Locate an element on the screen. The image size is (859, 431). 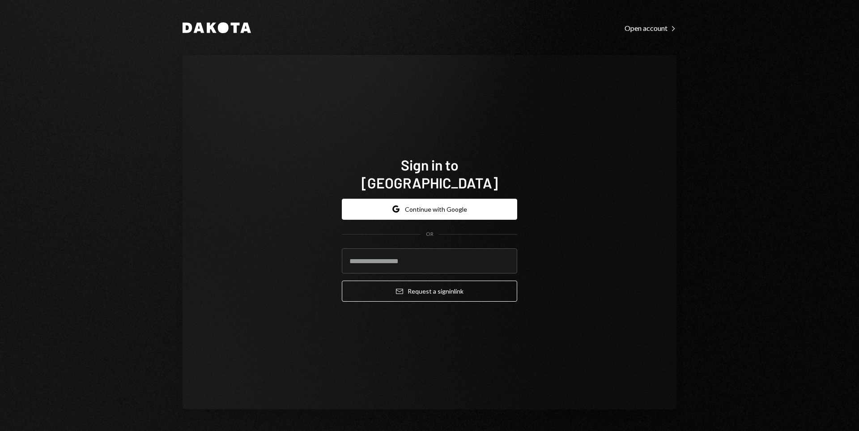
button: Continue with Google is located at coordinates (429, 209).